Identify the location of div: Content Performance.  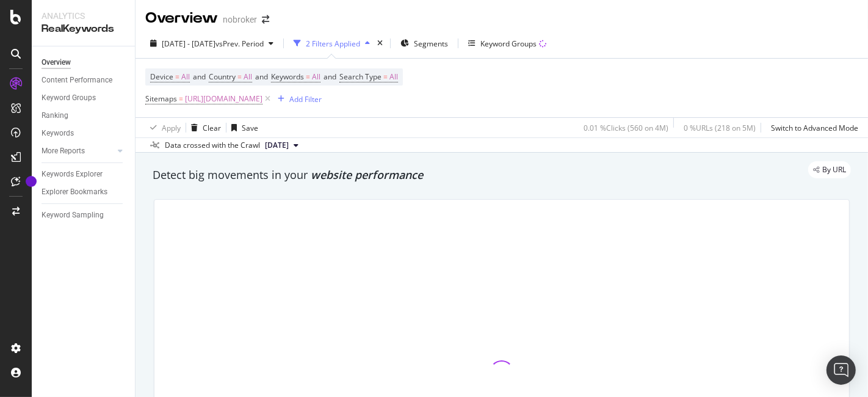
(77, 80).